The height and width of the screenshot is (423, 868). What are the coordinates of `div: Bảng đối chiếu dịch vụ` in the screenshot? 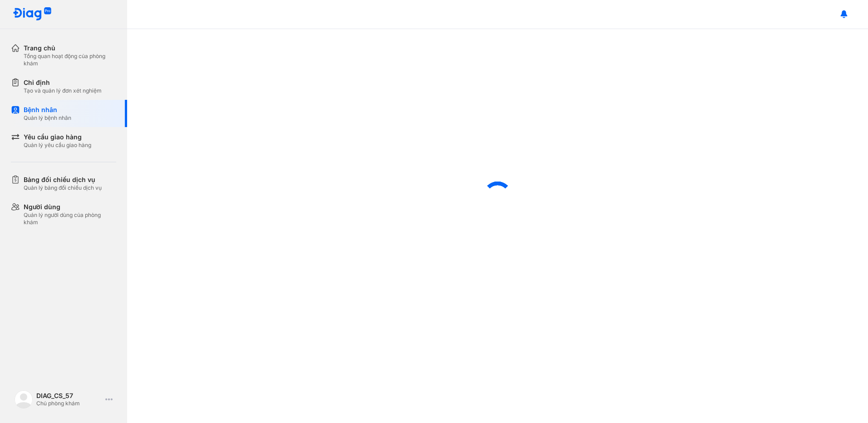 It's located at (63, 180).